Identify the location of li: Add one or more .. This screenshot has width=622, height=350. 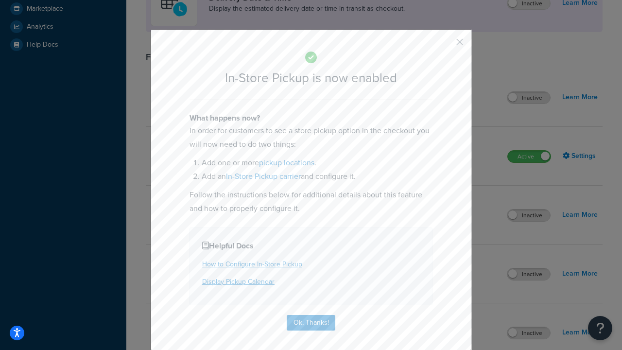
(317, 163).